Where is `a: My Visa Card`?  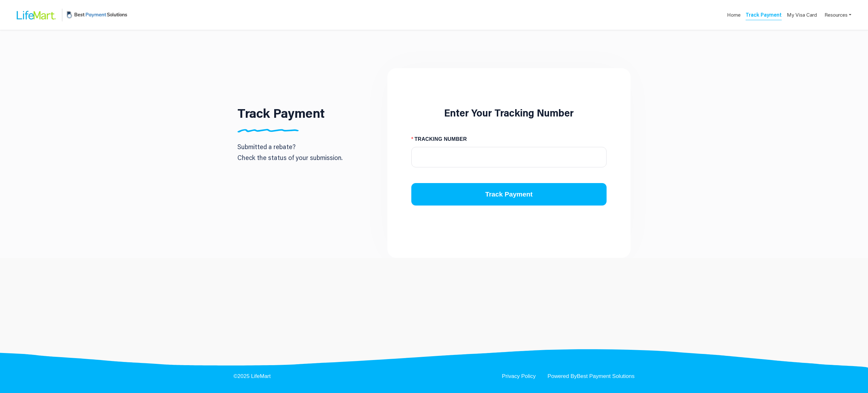
a: My Visa Card is located at coordinates (802, 14).